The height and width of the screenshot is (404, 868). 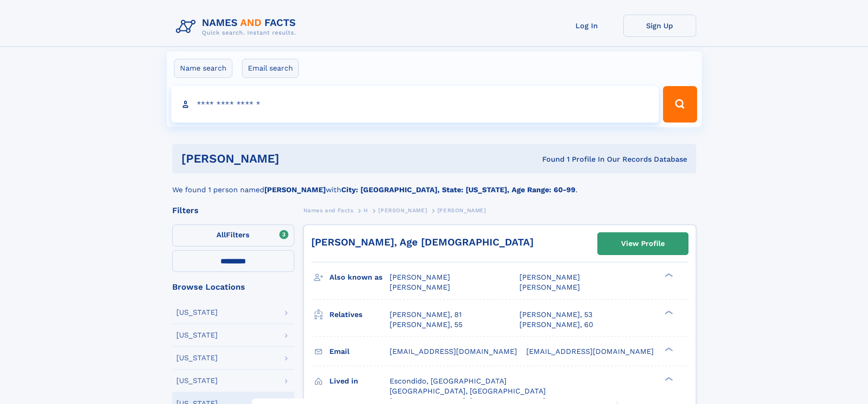 What do you see at coordinates (549, 159) in the screenshot?
I see `div: Found 1 Profile In Our Records Database` at bounding box center [549, 159].